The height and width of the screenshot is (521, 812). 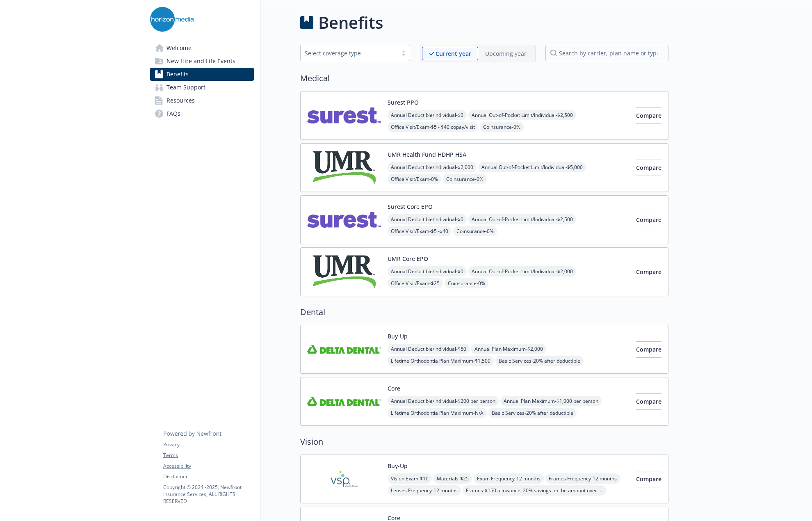 What do you see at coordinates (424, 491) in the screenshot?
I see `span: Lenses Frequency - 12 months` at bounding box center [424, 491].